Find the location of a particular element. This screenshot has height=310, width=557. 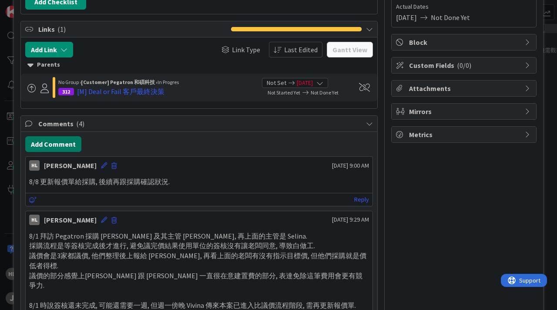

span: Last Edited is located at coordinates (301, 50).